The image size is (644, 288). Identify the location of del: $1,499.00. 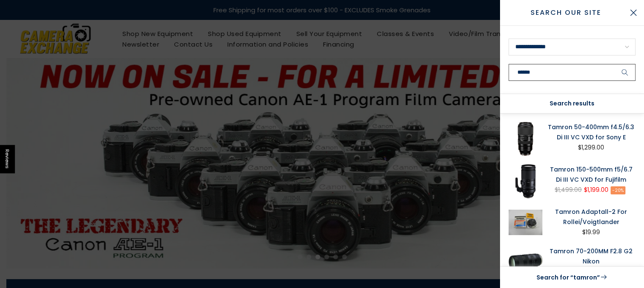
(568, 189).